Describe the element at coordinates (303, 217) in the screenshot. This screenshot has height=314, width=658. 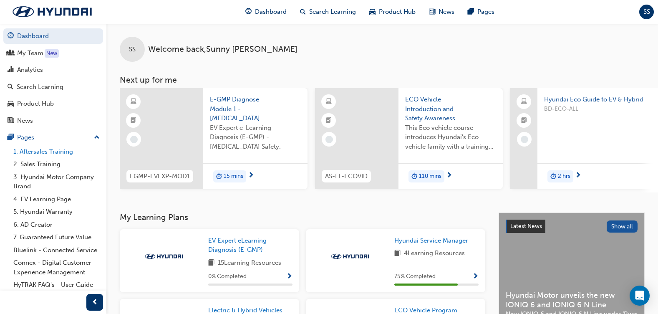
I see `h3: My Learning Plans` at that location.